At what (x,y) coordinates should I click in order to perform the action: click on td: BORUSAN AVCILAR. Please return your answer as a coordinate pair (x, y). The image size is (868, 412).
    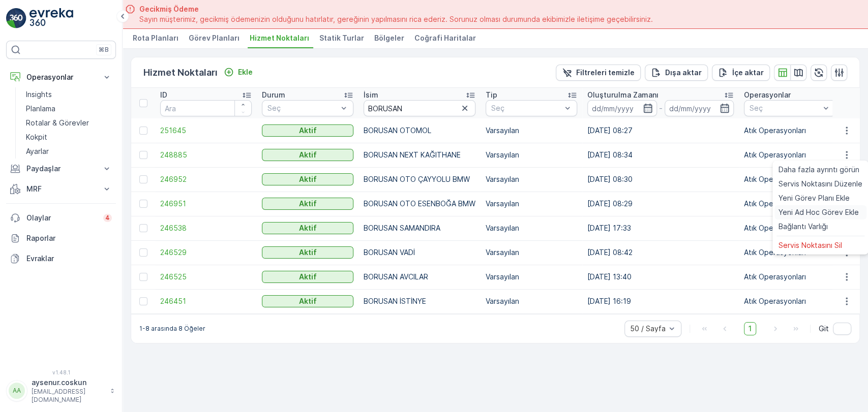
    Looking at the image, I should click on (420, 277).